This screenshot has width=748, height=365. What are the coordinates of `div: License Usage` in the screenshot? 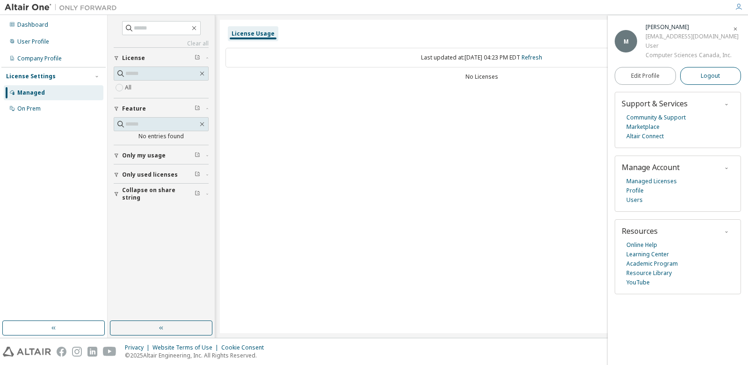 It's located at (253, 34).